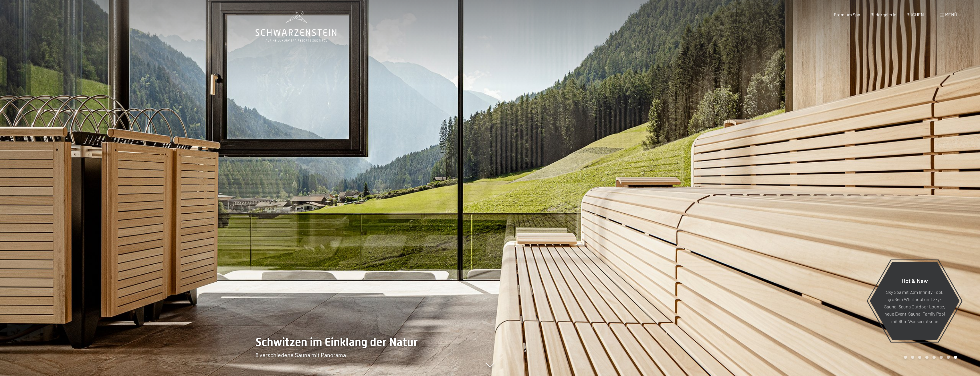 The width and height of the screenshot is (980, 376). I want to click on div: Carousel Page 5, so click(934, 357).